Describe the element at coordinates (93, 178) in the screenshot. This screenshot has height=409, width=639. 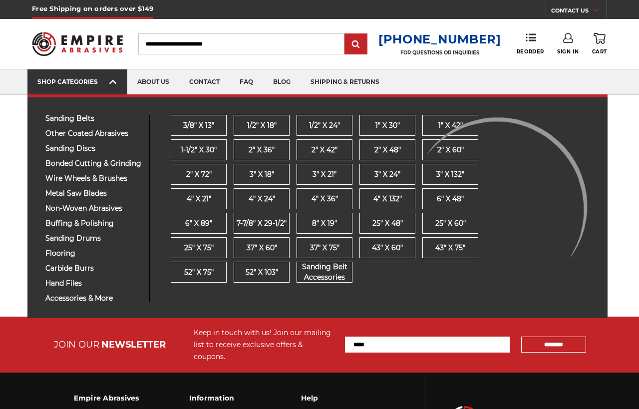
I see `span: wire wheels & brushes` at that location.